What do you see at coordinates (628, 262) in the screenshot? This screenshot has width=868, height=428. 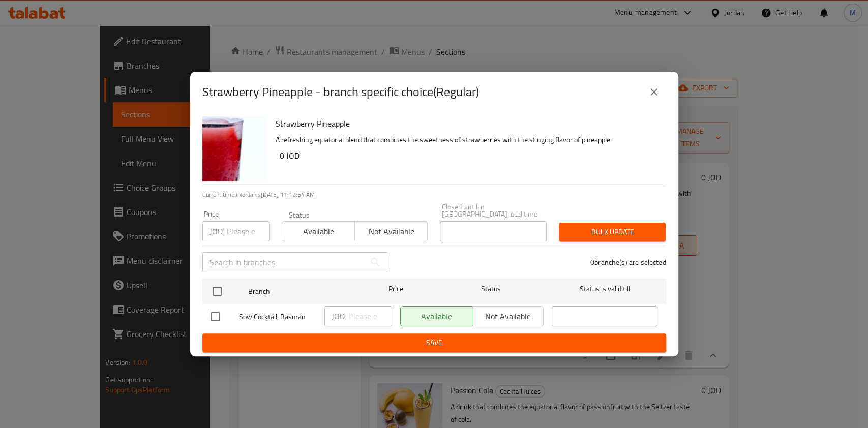 I see `p: 0 branche(s) are selected` at bounding box center [628, 262].